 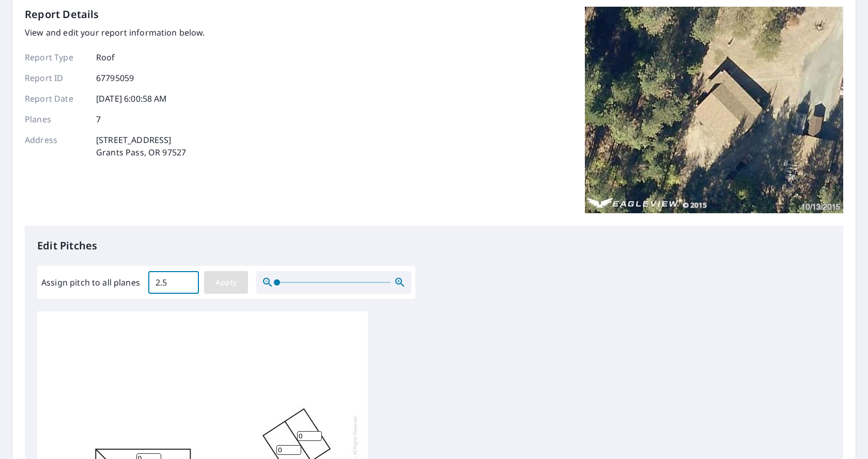 I want to click on p: Report Date, so click(x=55, y=99).